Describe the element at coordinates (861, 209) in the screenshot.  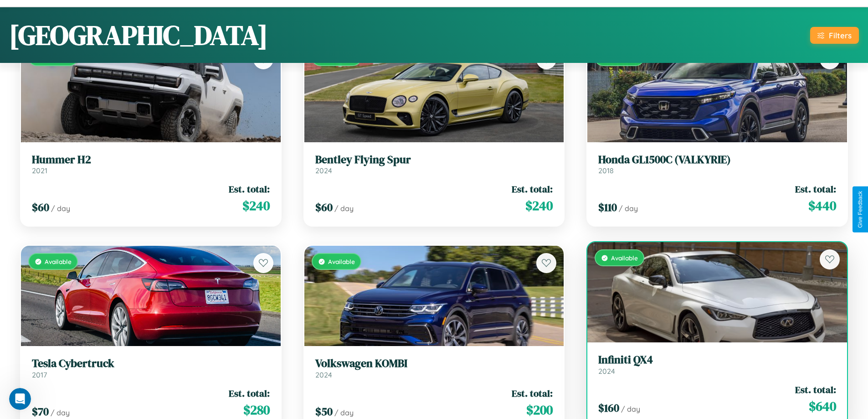
I see `div: Give Feedback` at that location.